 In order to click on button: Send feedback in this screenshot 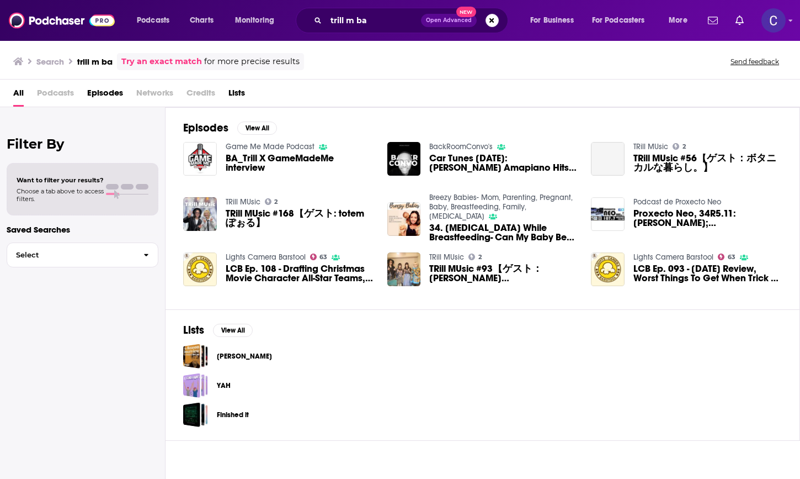, I will do `click(755, 61)`.